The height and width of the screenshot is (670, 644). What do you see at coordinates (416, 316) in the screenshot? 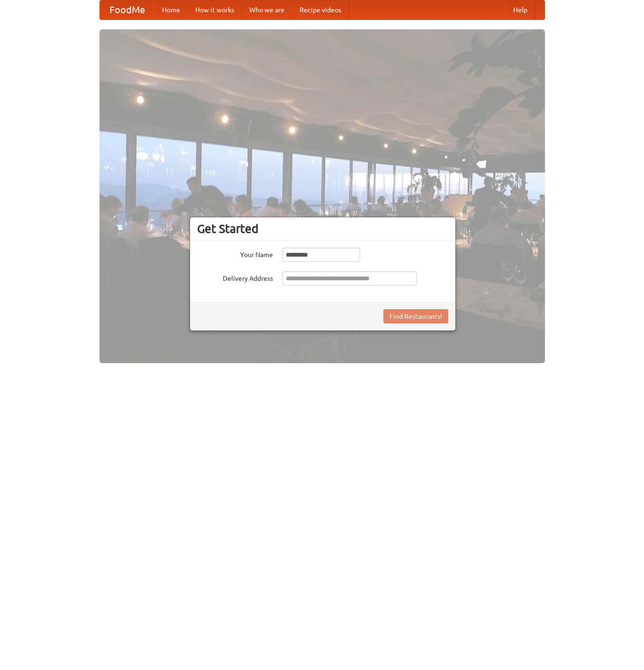
I see `button: Find Restaurants!` at bounding box center [416, 316].